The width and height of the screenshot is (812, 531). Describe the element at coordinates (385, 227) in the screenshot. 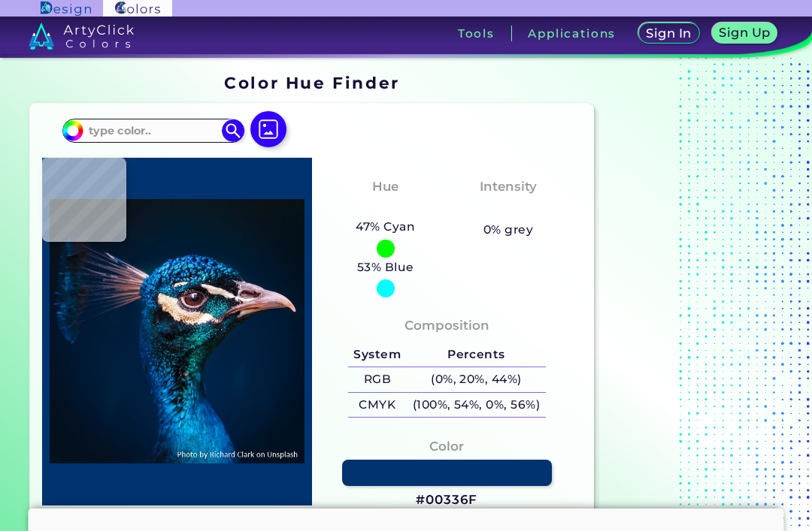

I see `h5: 47% Cyan` at that location.